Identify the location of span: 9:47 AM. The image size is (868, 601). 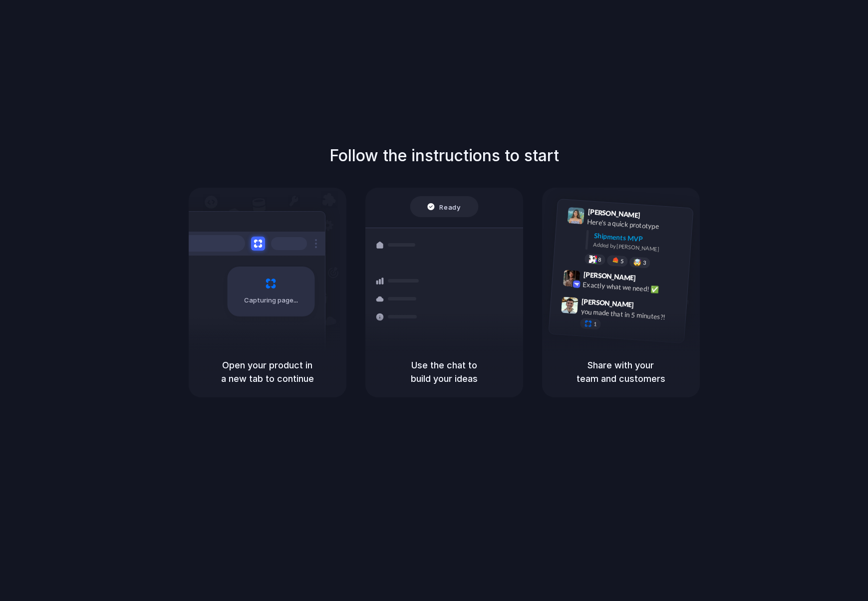
(647, 306).